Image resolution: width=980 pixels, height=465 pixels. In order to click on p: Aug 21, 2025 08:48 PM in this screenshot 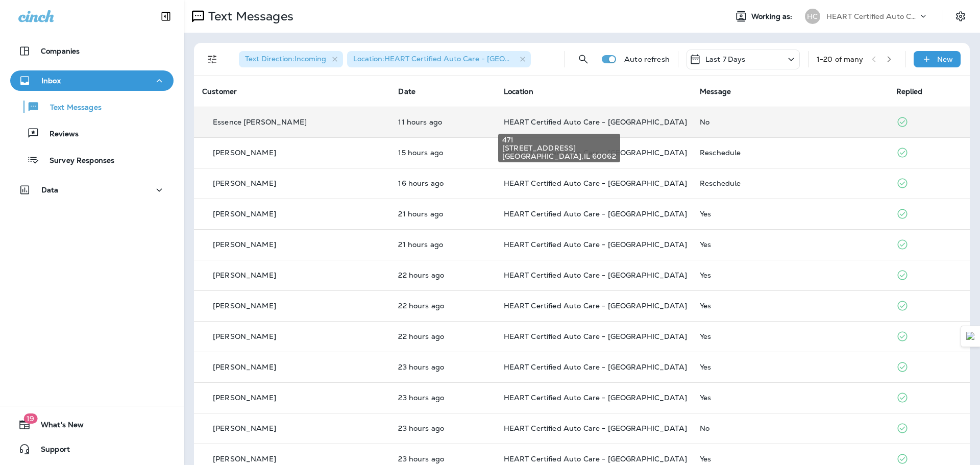, I will do `click(443, 122)`.